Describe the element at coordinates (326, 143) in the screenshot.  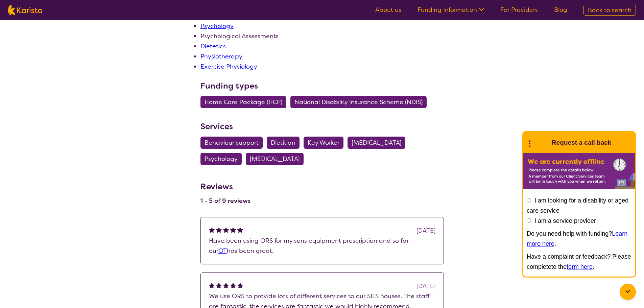
I see `a: Key Worker` at that location.